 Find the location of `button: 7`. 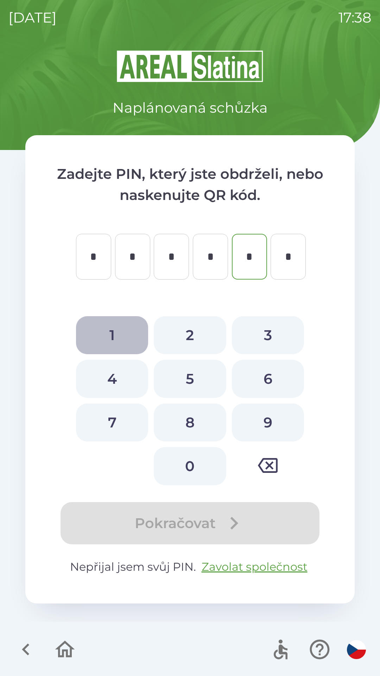

button: 7 is located at coordinates (112, 422).